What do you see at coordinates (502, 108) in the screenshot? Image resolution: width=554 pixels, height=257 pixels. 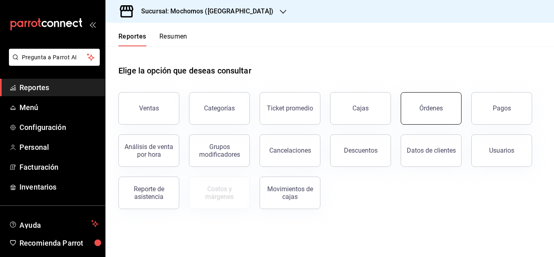 I see `div: Pagos` at bounding box center [502, 108].